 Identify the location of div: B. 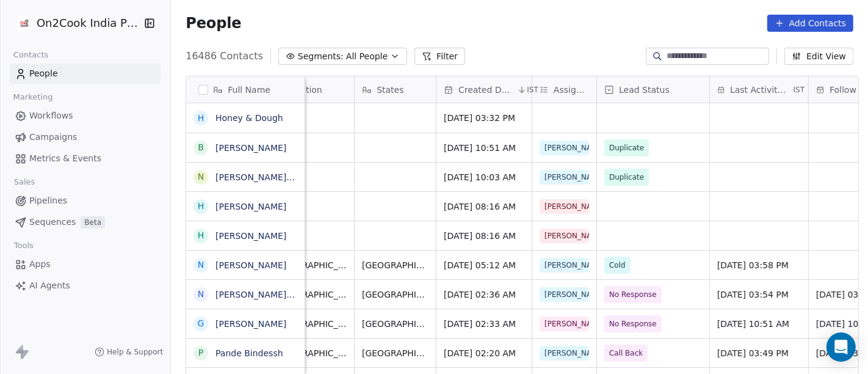
(201, 147).